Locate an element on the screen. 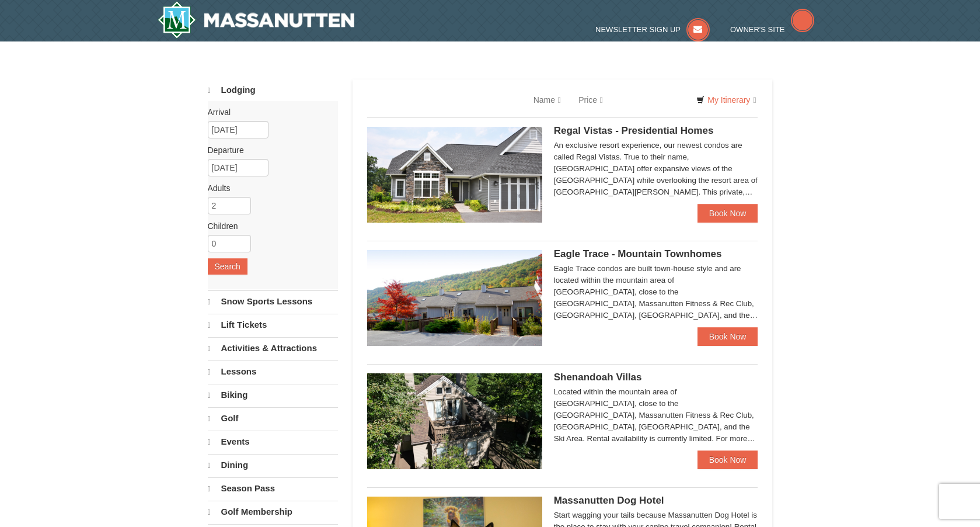 The height and width of the screenshot is (527, 980). a: Season Pass is located at coordinates (273, 489).